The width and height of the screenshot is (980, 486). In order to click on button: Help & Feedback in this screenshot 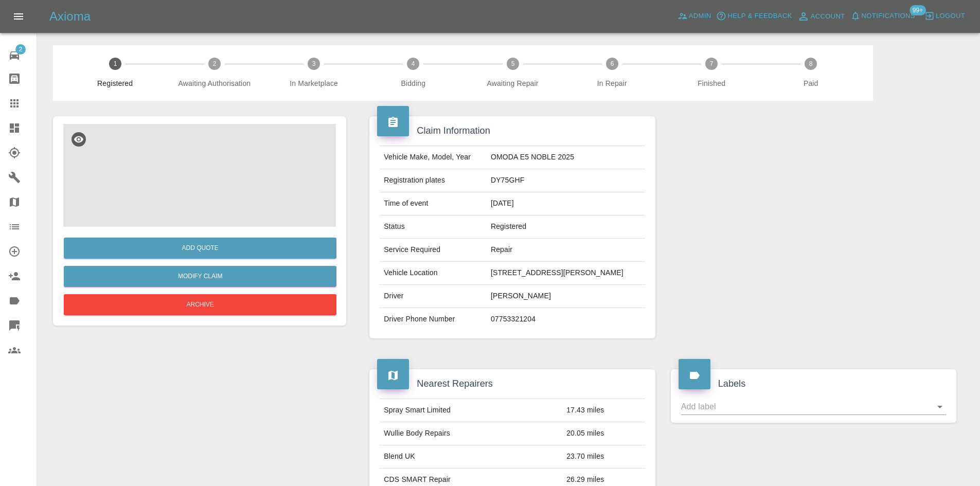, I will do `click(754, 16)`.